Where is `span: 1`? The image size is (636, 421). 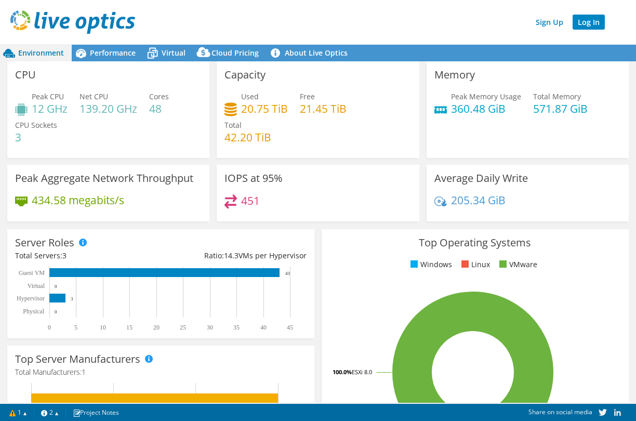 span: 1 is located at coordinates (84, 372).